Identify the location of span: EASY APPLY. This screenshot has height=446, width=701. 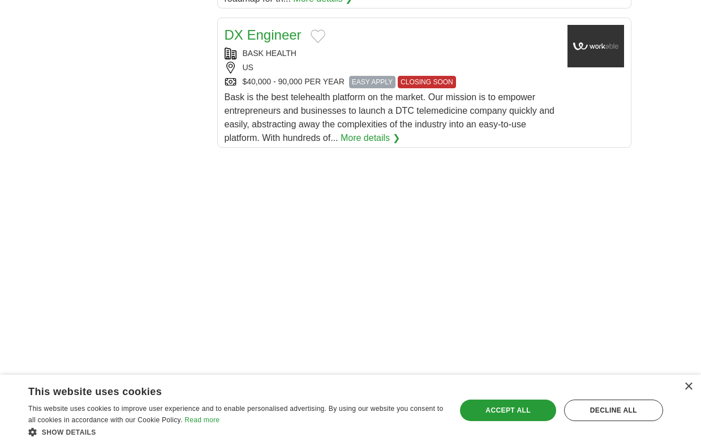
(372, 82).